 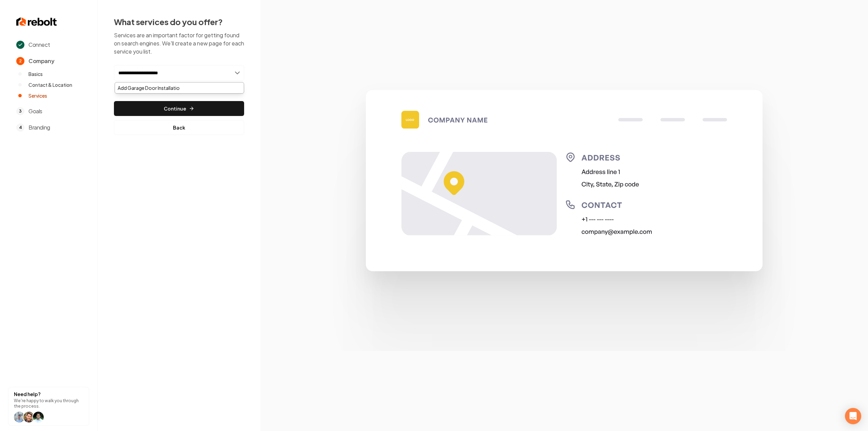 I want to click on img: Google Business Profile, so click(x=564, y=215).